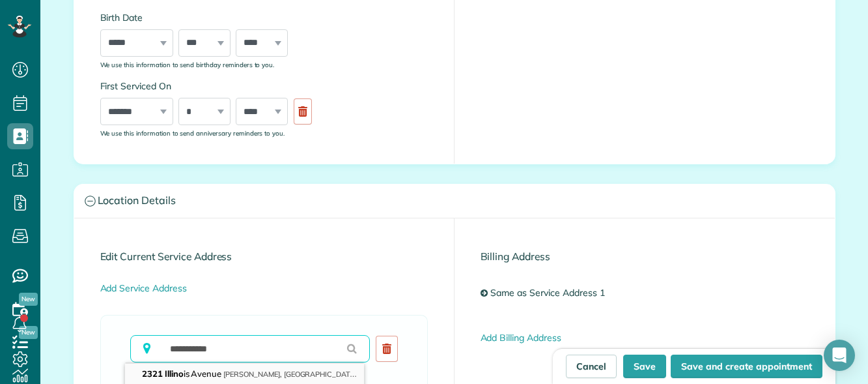  What do you see at coordinates (645, 366) in the screenshot?
I see `button: Save` at bounding box center [645, 366].